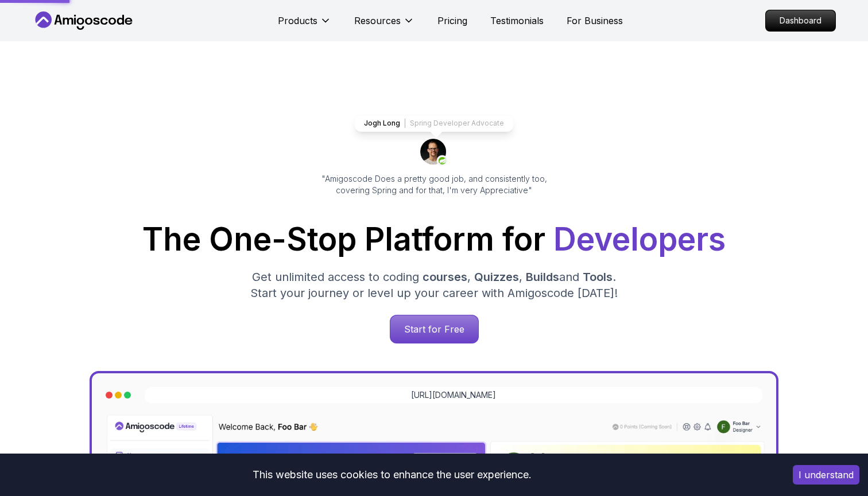  I want to click on a: For Business, so click(595, 21).